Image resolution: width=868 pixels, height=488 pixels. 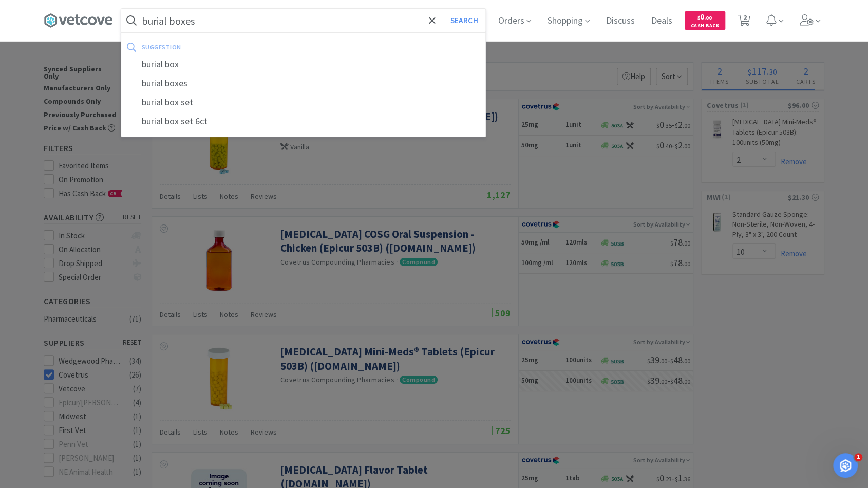 What do you see at coordinates (708, 17) in the screenshot?
I see `span: . 00` at bounding box center [708, 17].